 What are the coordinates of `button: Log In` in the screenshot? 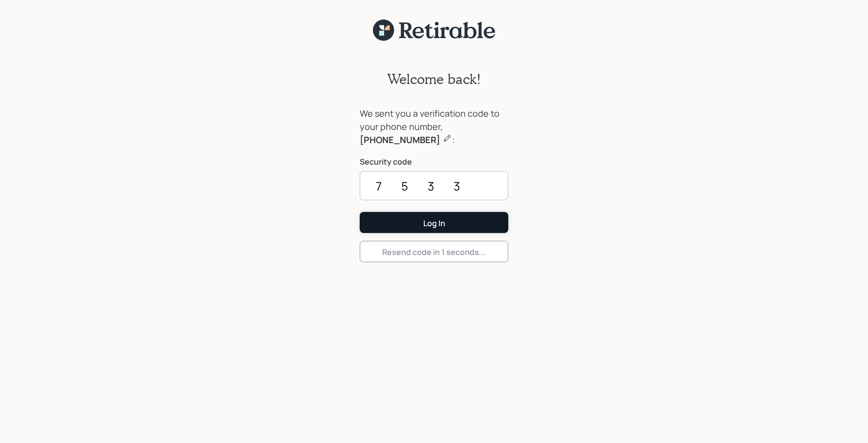 It's located at (434, 222).